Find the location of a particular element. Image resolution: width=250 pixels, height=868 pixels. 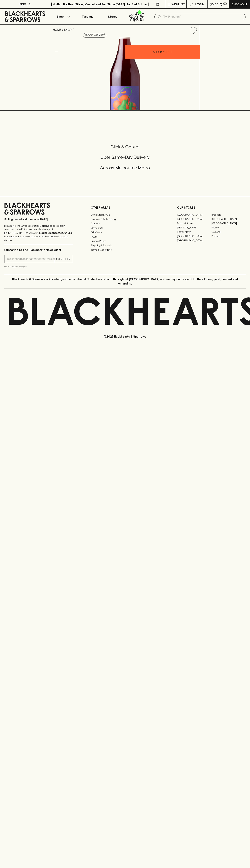

button: Shop is located at coordinates (63, 17).